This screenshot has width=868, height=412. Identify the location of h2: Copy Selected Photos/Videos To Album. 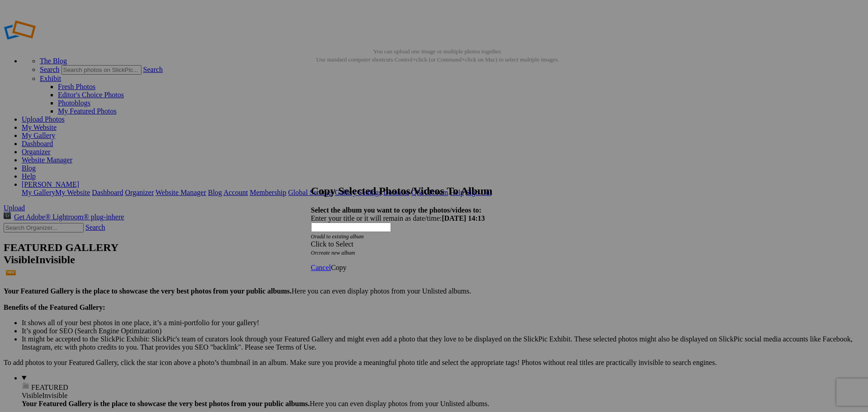
(431, 191).